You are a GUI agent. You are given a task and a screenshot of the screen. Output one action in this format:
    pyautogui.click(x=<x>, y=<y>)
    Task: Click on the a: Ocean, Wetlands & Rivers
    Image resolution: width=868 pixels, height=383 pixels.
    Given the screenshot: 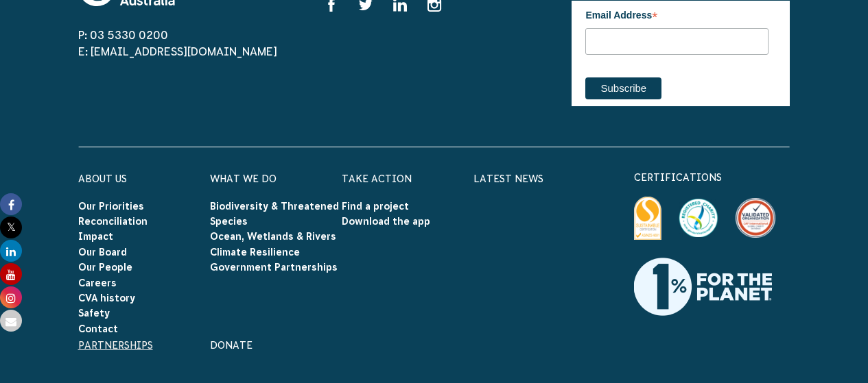 What is the action you would take?
    pyautogui.click(x=273, y=236)
    